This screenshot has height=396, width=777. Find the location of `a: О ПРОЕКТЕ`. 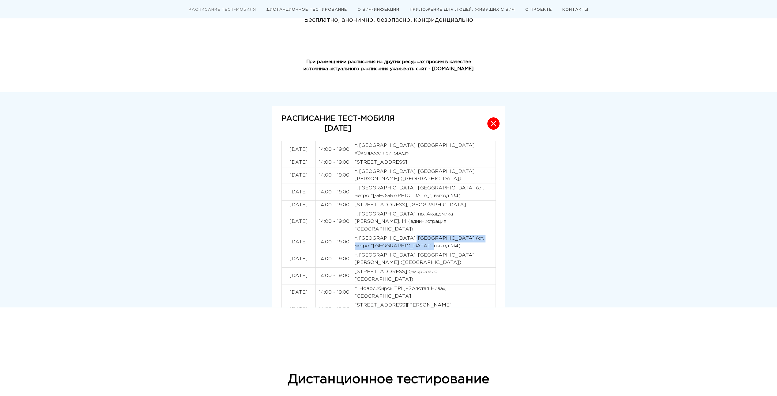

a: О ПРОЕКТЕ is located at coordinates (538, 9).